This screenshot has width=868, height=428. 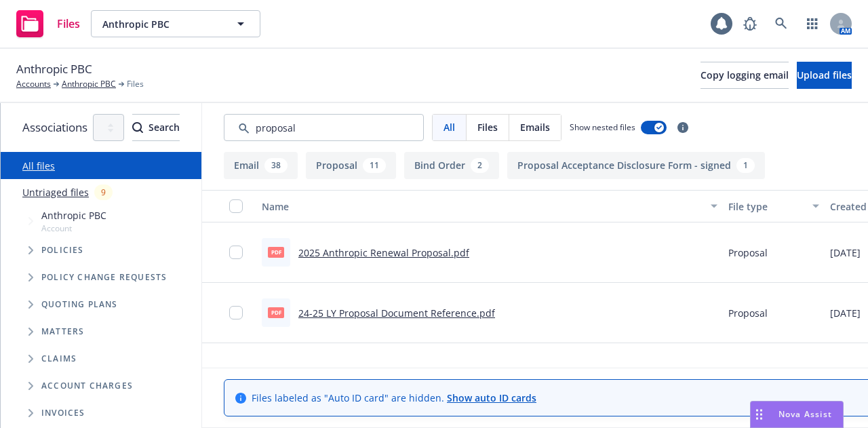 I want to click on a: 24-25 LY Proposal Document Reference.pdf, so click(x=397, y=312).